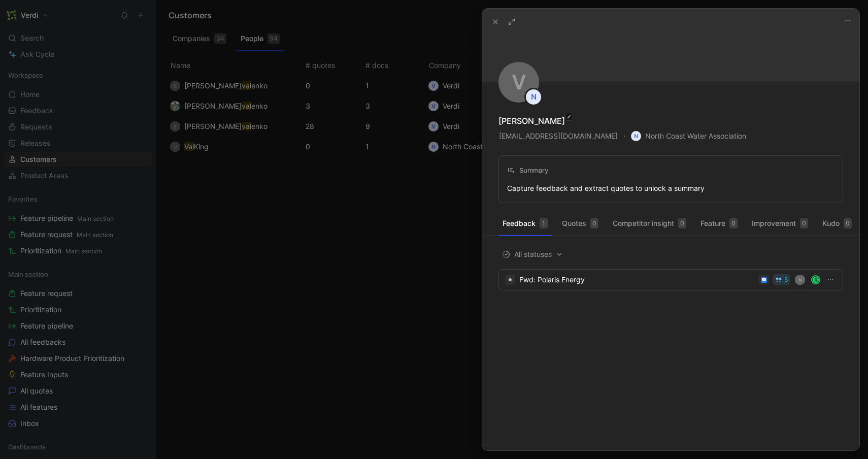 The height and width of the screenshot is (459, 868). I want to click on button: All statuses, so click(533, 255).